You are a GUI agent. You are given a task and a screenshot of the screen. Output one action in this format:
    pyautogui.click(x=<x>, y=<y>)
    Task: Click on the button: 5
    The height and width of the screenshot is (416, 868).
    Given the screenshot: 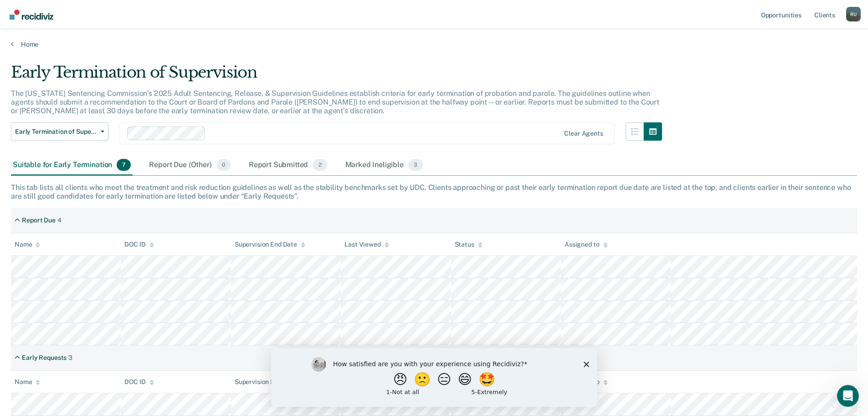 What is the action you would take?
    pyautogui.click(x=216, y=32)
    